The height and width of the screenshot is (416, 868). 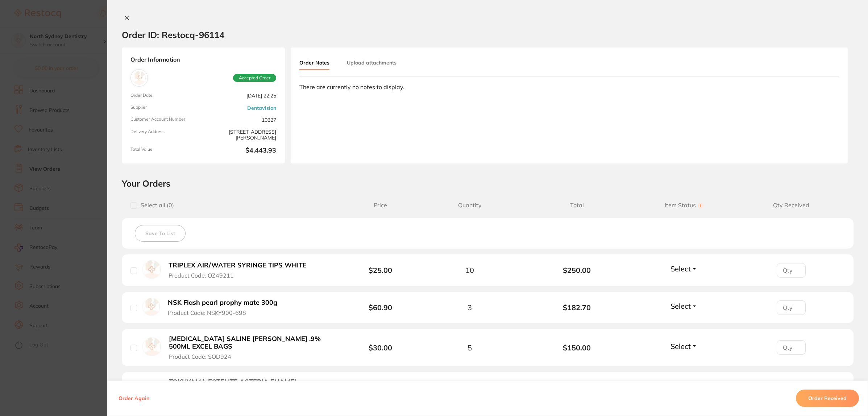 I want to click on span: Select all ( 0 ), so click(x=156, y=205).